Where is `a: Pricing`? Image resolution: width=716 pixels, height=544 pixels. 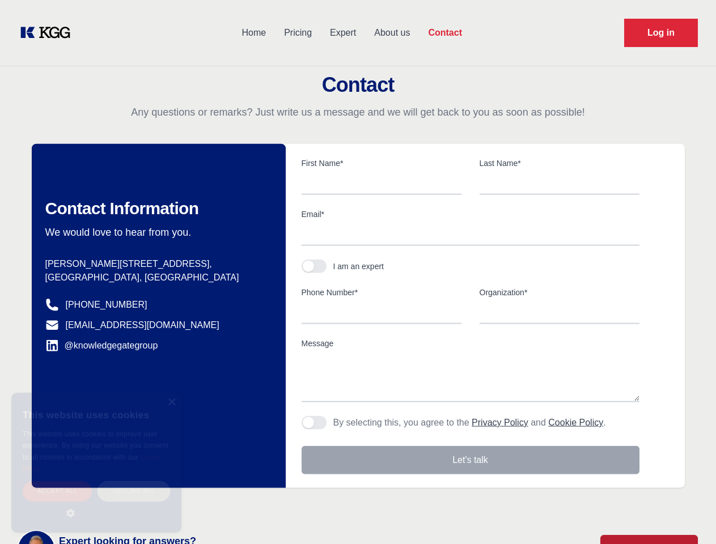 a: Pricing is located at coordinates (297, 33).